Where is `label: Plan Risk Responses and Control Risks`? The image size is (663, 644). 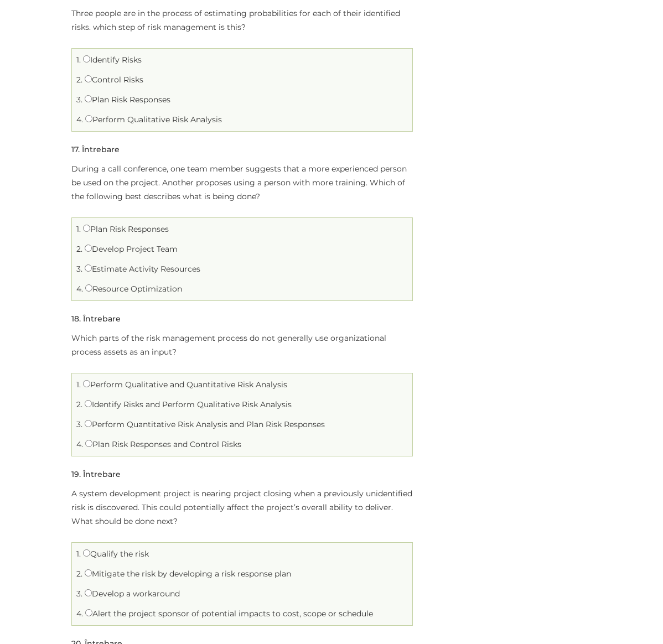 label: Plan Risk Responses and Control Risks is located at coordinates (163, 444).